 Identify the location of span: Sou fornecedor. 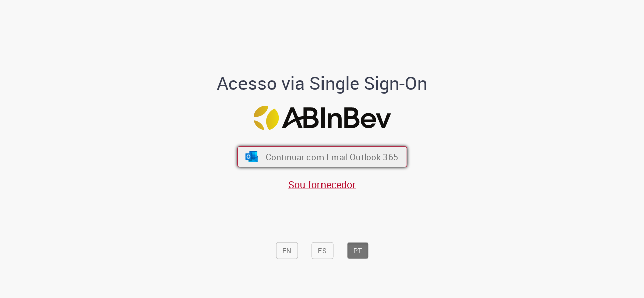
(322, 185).